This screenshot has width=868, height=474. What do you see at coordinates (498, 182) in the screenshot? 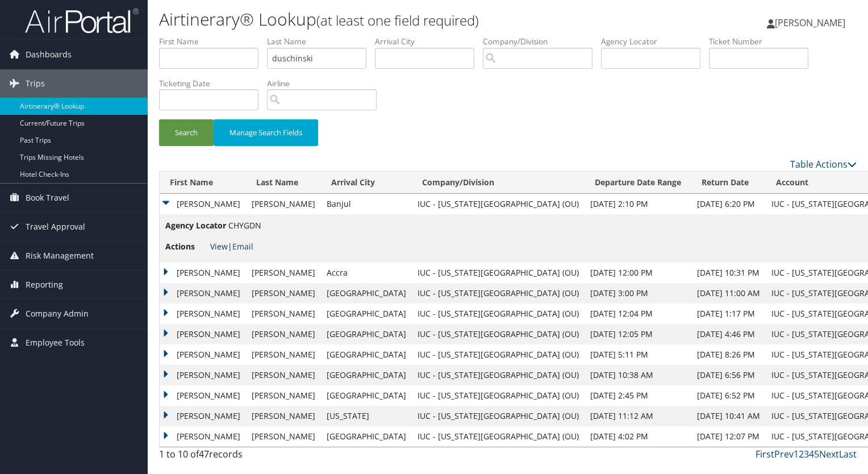
I see `th: Company/Division` at bounding box center [498, 182].